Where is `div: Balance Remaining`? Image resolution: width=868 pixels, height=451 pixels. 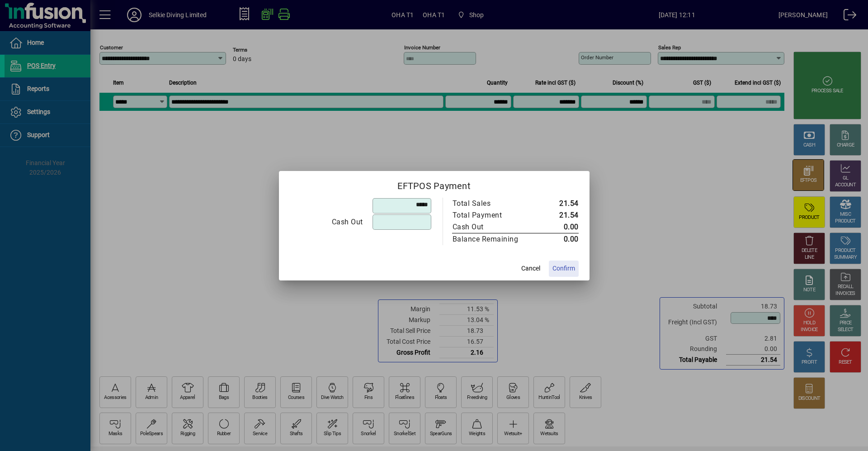 div: Balance Remaining is located at coordinates (491, 240).